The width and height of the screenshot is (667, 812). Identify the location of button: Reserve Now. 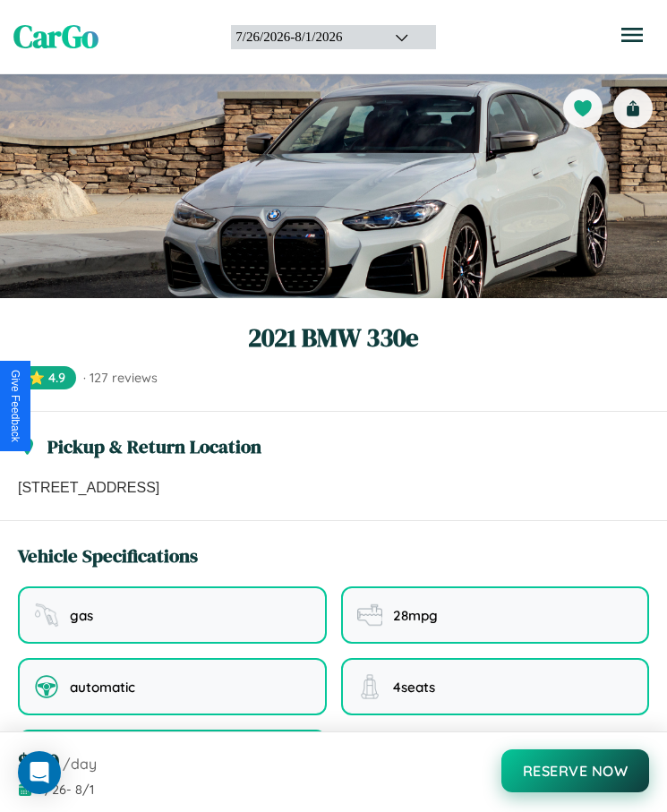
(576, 771).